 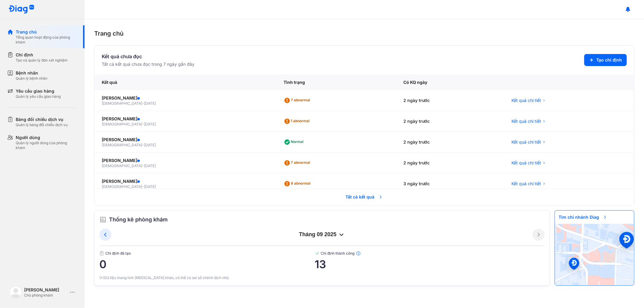 What do you see at coordinates (451, 83) in the screenshot?
I see `div: Có KQ ngày` at bounding box center [451, 83].